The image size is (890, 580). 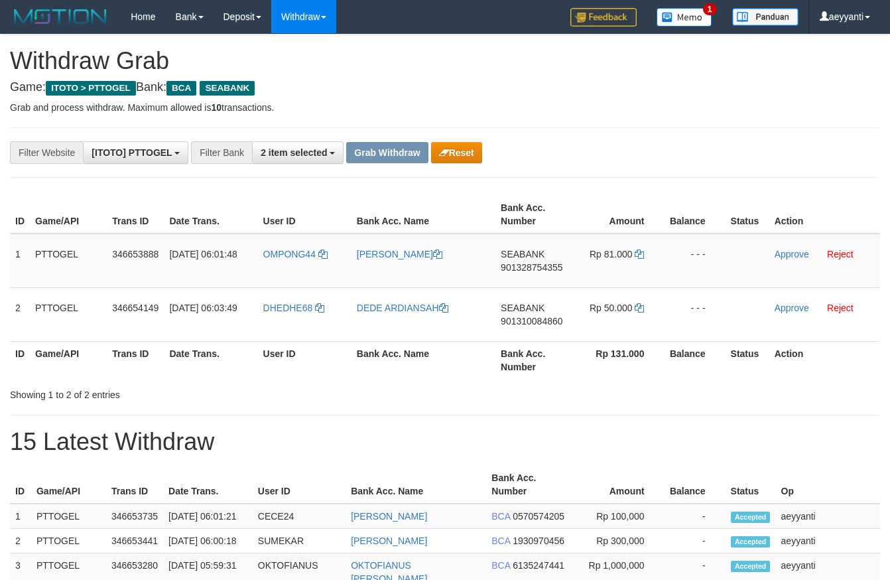 What do you see at coordinates (604, 17) in the screenshot?
I see `img: Feedback.jpg` at bounding box center [604, 17].